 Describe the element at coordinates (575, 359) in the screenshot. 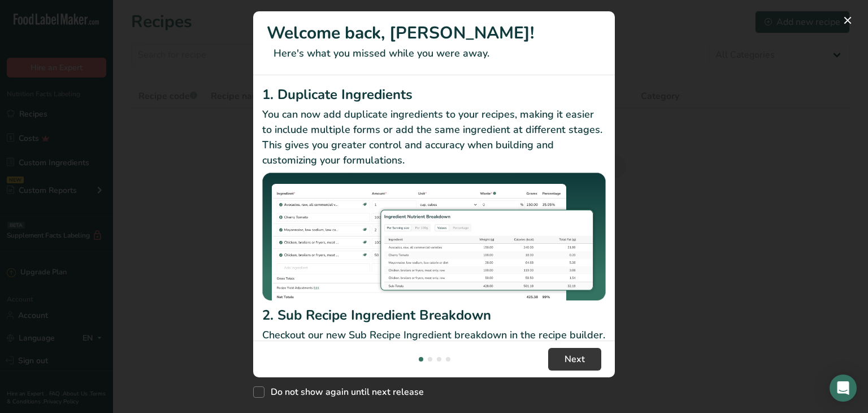

I see `span: Next` at that location.